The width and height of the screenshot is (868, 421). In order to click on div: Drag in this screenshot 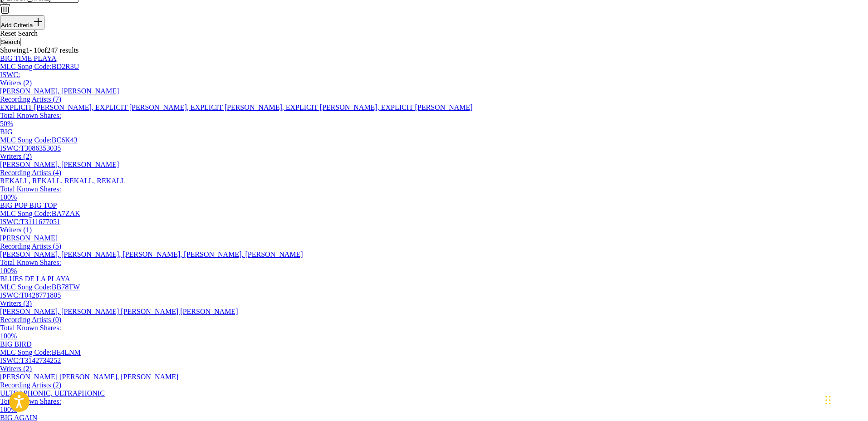, I will do `click(828, 400)`.